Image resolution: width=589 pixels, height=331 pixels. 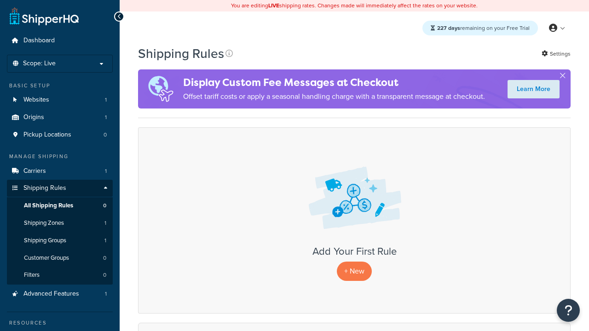 I want to click on h3: Add Your First Rule, so click(x=354, y=252).